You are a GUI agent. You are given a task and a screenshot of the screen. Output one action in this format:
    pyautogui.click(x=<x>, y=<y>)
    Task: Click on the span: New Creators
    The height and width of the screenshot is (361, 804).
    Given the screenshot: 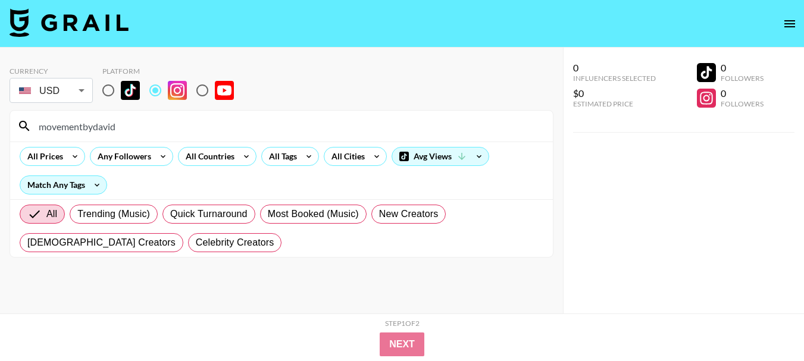 What is the action you would take?
    pyautogui.click(x=409, y=214)
    